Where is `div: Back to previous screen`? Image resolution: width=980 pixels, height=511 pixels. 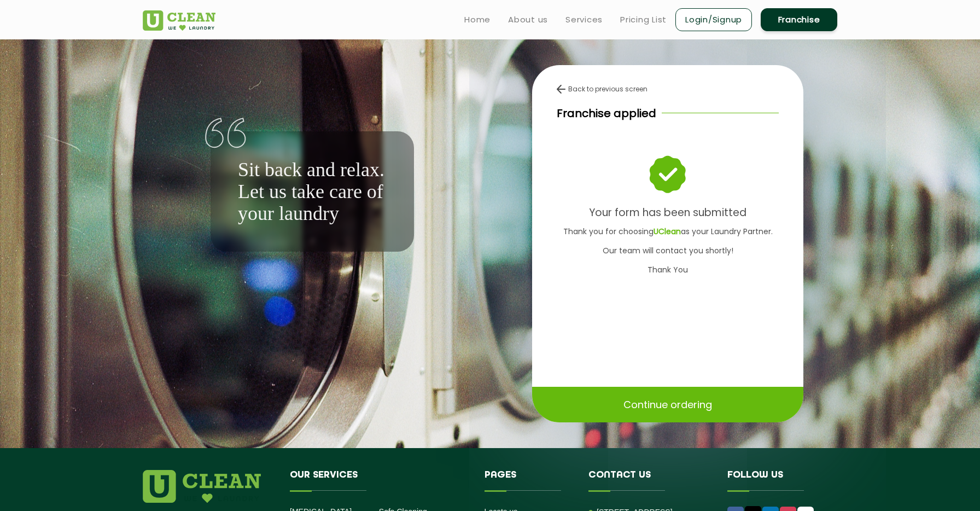 div: Back to previous screen is located at coordinates (667, 89).